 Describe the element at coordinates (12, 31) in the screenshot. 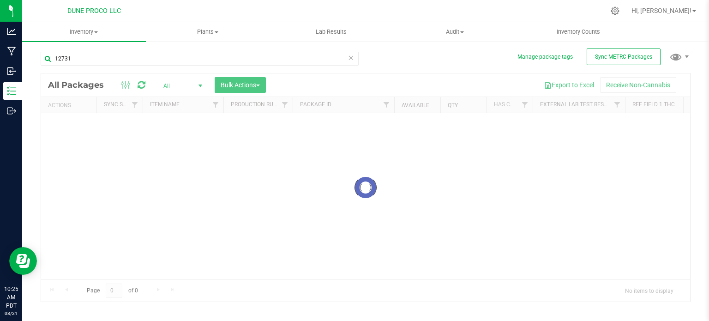

I see `inline-svg: Analytics` at that location.